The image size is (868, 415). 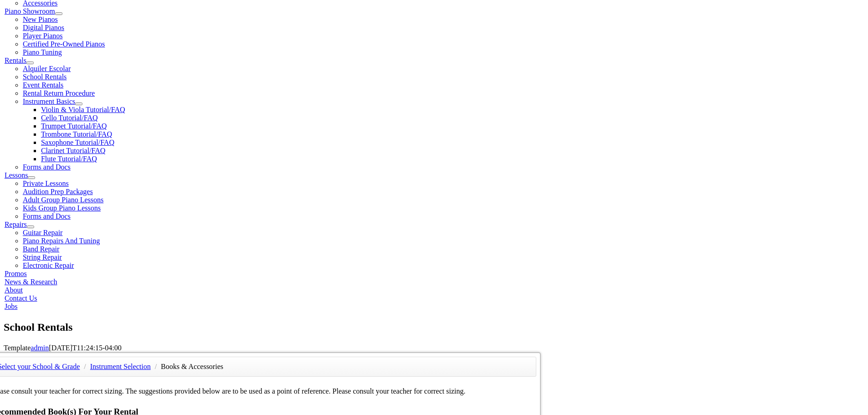 I want to click on a: Electronic Repair, so click(x=48, y=265).